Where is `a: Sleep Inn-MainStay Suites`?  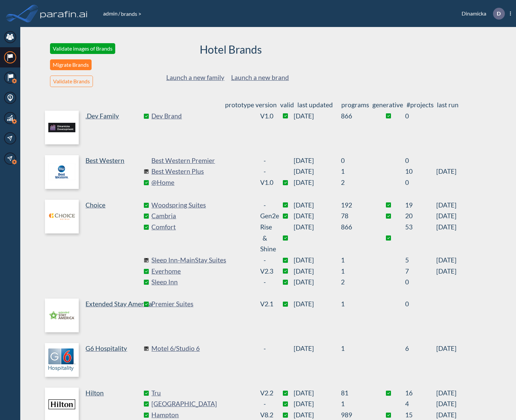 a: Sleep Inn-MainStay Suites is located at coordinates (202, 260).